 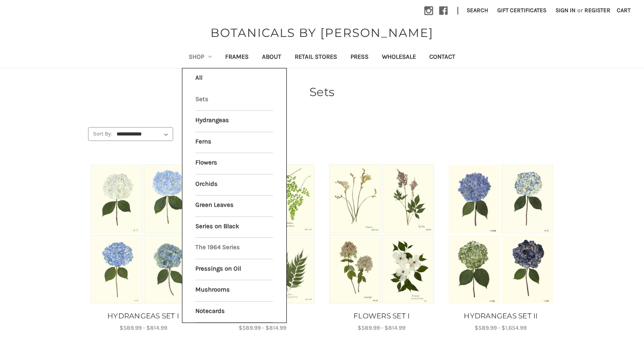 I want to click on a: Series on Black, so click(x=234, y=228).